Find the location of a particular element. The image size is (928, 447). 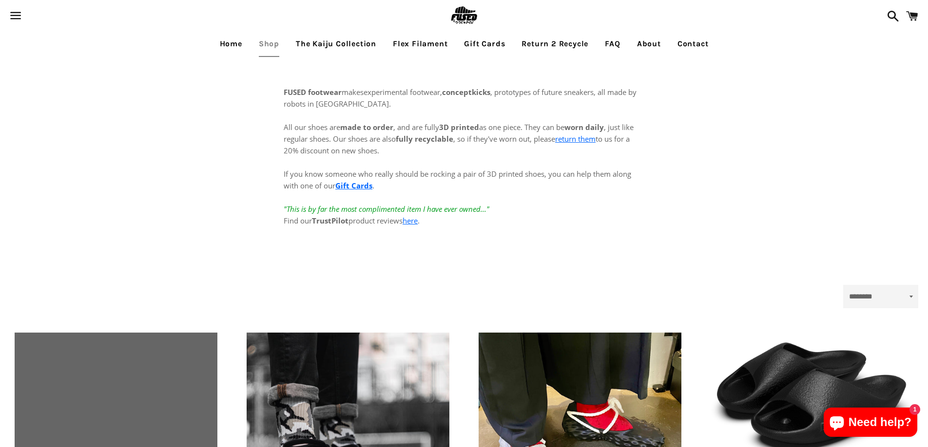

a: Flex Filament is located at coordinates (420, 44).